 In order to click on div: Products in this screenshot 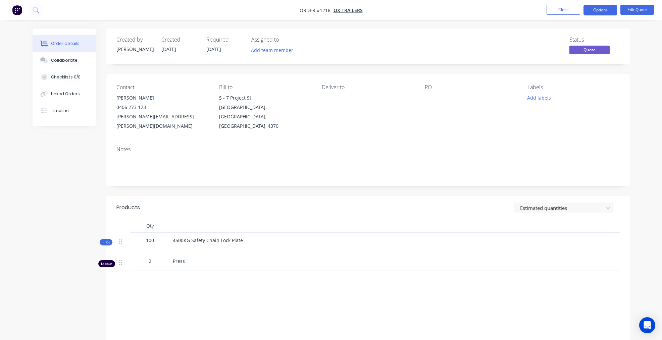, I will do `click(128, 208)`.